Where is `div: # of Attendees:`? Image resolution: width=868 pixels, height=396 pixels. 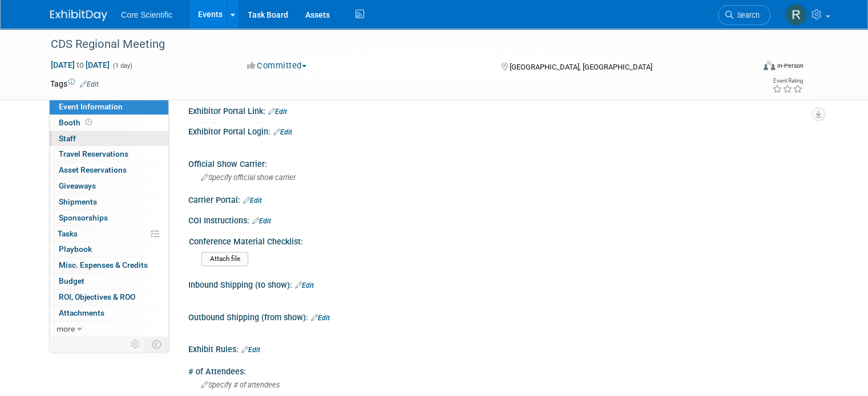
div: # of Attendees: is located at coordinates (503, 370).